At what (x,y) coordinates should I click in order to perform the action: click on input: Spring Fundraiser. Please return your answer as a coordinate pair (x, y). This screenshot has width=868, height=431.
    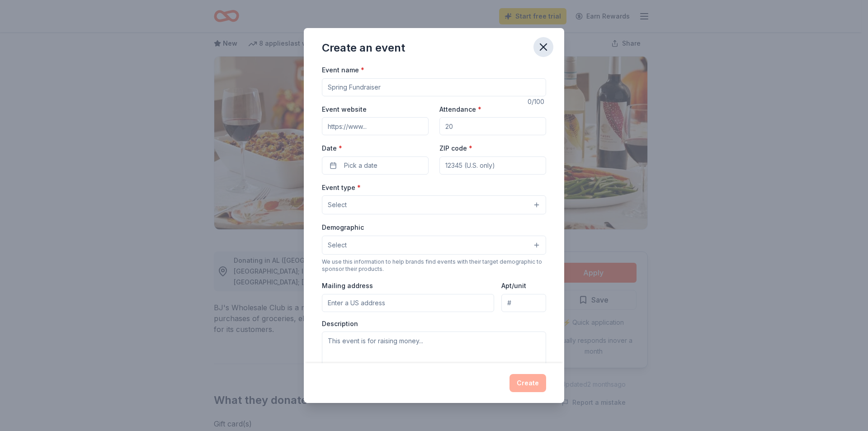
    Looking at the image, I should click on (434, 87).